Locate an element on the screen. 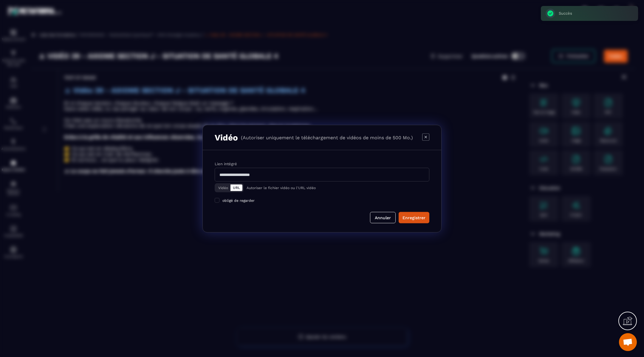 Image resolution: width=644 pixels, height=357 pixels. button: Annuler is located at coordinates (383, 217).